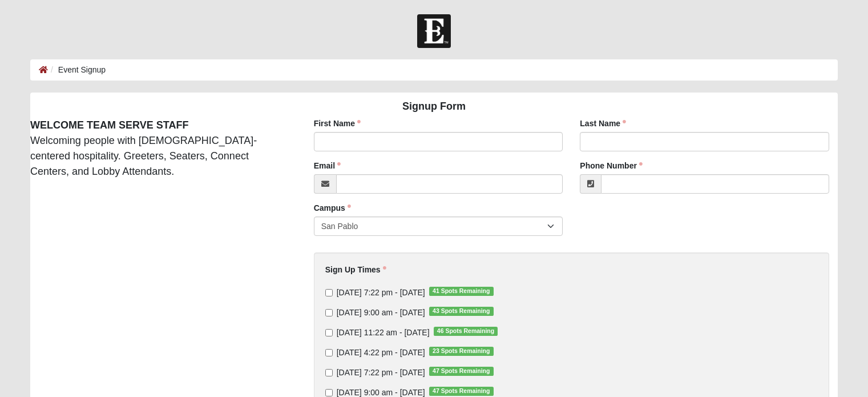 This screenshot has height=397, width=868. What do you see at coordinates (434, 107) in the screenshot?
I see `h4: Signup Form` at bounding box center [434, 107].